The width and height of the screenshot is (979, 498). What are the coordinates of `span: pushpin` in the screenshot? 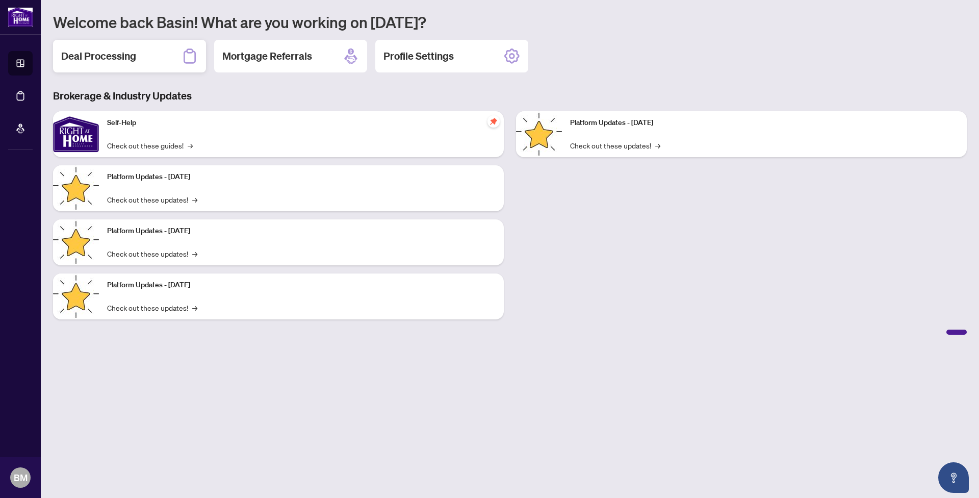 It's located at (494, 121).